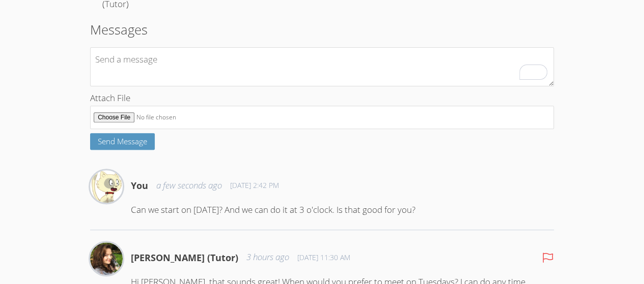  What do you see at coordinates (106, 259) in the screenshot?
I see `img: Diana Carle` at bounding box center [106, 259].